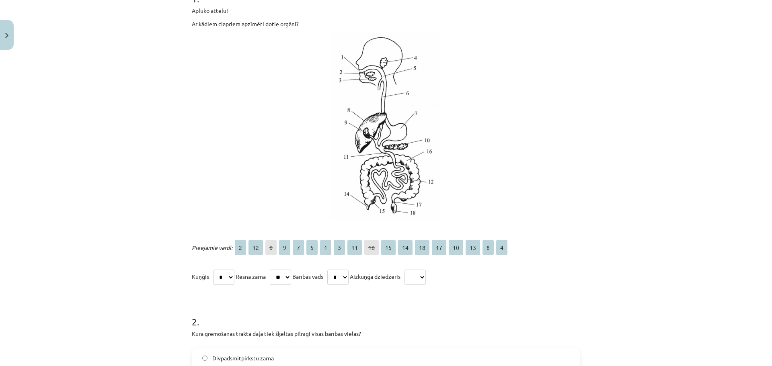 This screenshot has height=366, width=772. What do you see at coordinates (252, 276) in the screenshot?
I see `span: Resnā zarna -` at bounding box center [252, 276].